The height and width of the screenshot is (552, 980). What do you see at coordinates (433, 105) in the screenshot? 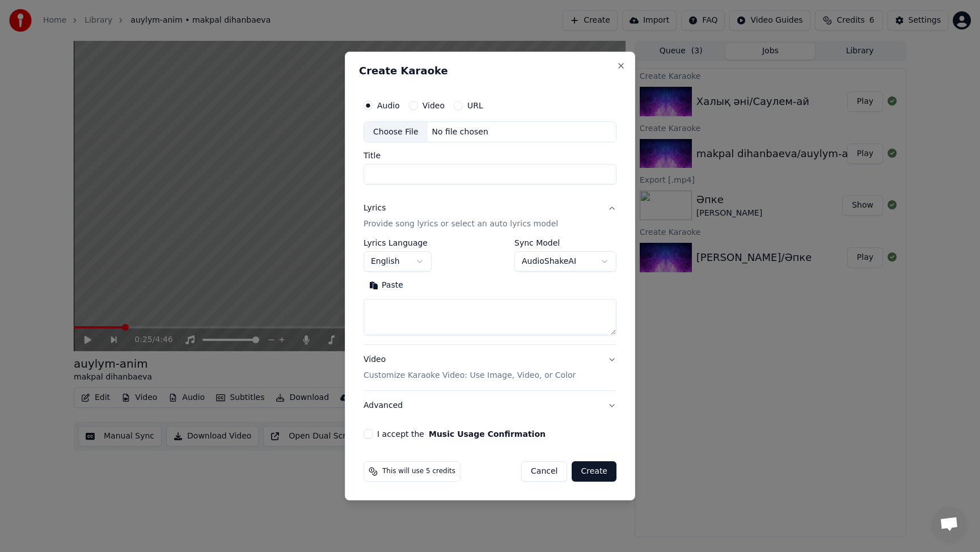
I see `label: Video` at bounding box center [433, 105].